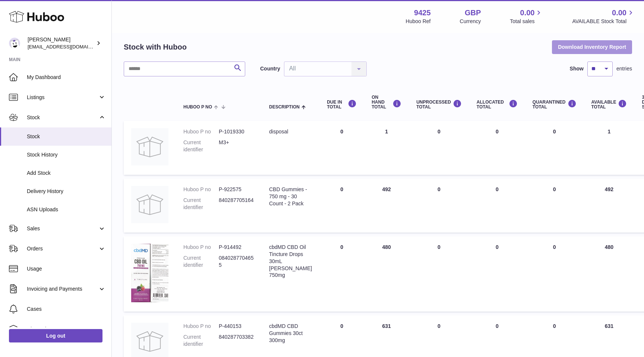 This screenshot has height=357, width=644. Describe the element at coordinates (55, 336) in the screenshot. I see `a: Log out` at that location.